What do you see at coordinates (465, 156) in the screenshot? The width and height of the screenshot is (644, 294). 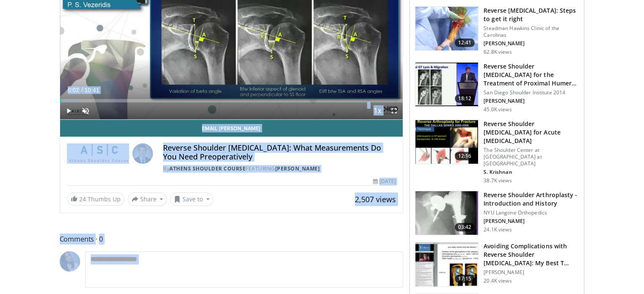 I see `span: 12:16` at bounding box center [465, 156].